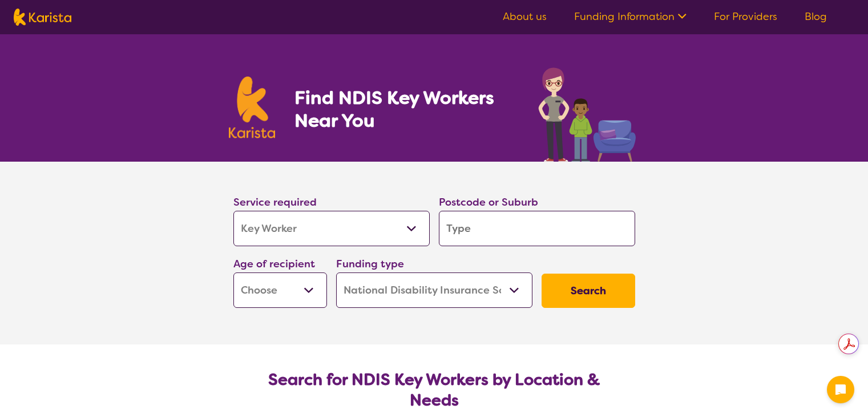  I want to click on label: Postcode or Suburb, so click(488, 202).